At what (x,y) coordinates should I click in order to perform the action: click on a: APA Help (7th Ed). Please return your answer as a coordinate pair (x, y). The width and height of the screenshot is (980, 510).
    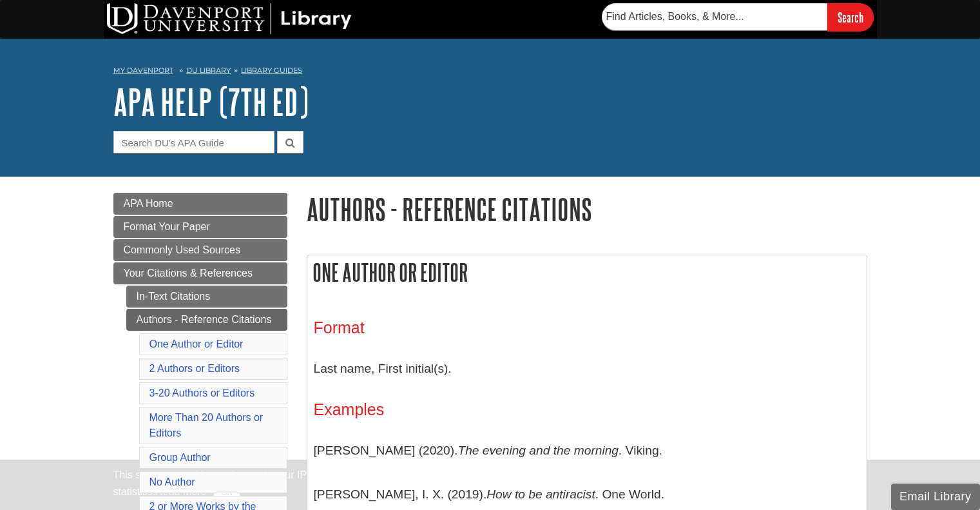
    Looking at the image, I should click on (211, 102).